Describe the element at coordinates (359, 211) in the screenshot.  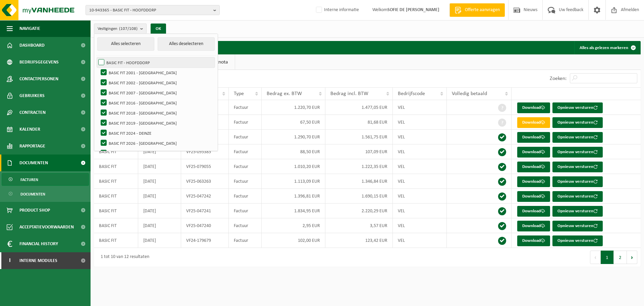
I see `td: 2.220,29 EUR` at that location.